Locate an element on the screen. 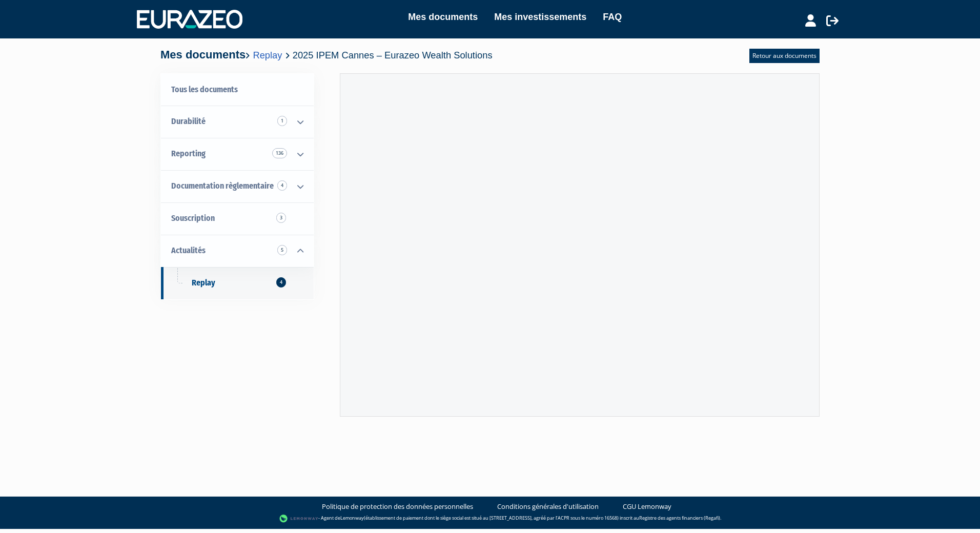  a: Reporting 136 is located at coordinates (237, 154).